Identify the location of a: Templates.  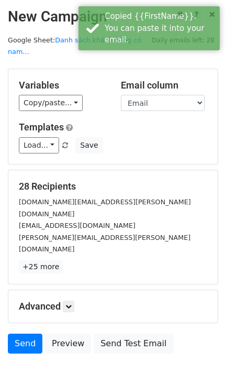
(41, 127).